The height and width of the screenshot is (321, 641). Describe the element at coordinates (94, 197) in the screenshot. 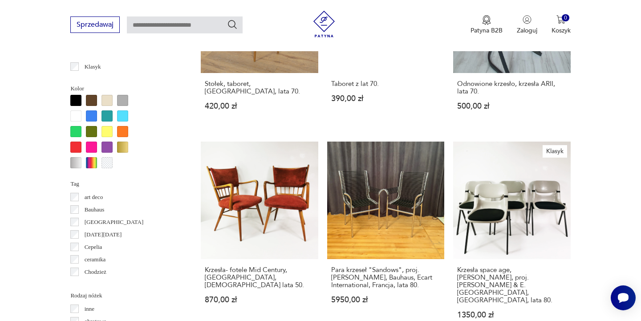

I see `p: art deco` at that location.